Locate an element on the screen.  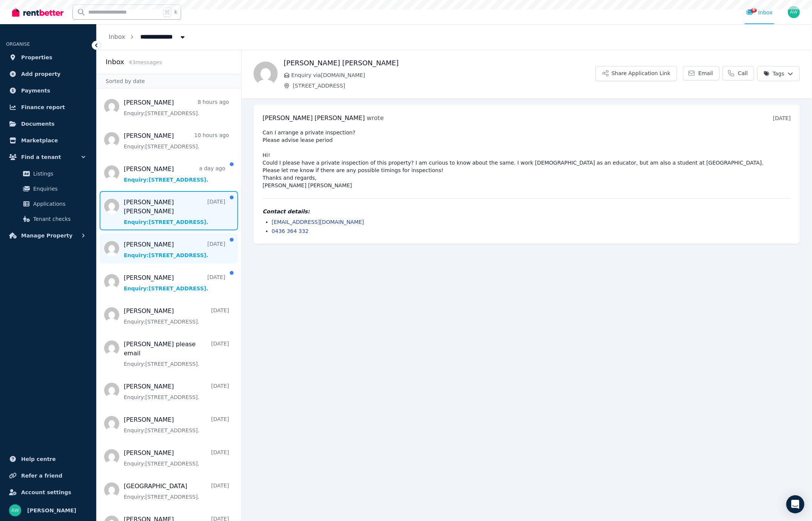
div: Sorted by date is located at coordinates (169, 82).